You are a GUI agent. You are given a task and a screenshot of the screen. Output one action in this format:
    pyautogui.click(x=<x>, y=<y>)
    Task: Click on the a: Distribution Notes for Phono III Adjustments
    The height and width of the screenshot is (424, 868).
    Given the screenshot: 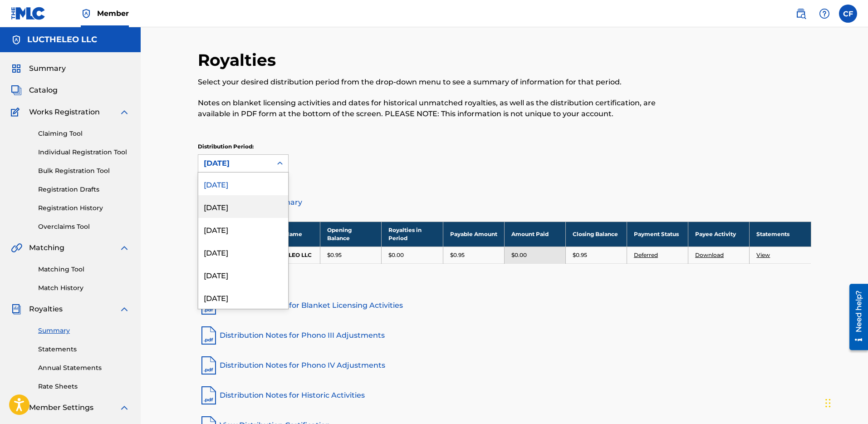 What is the action you would take?
    pyautogui.click(x=505, y=336)
    